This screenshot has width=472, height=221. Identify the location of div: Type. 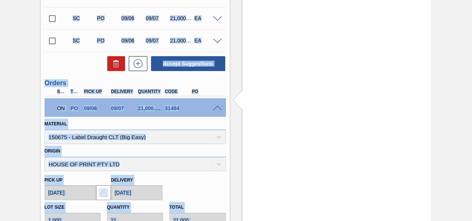
(75, 91).